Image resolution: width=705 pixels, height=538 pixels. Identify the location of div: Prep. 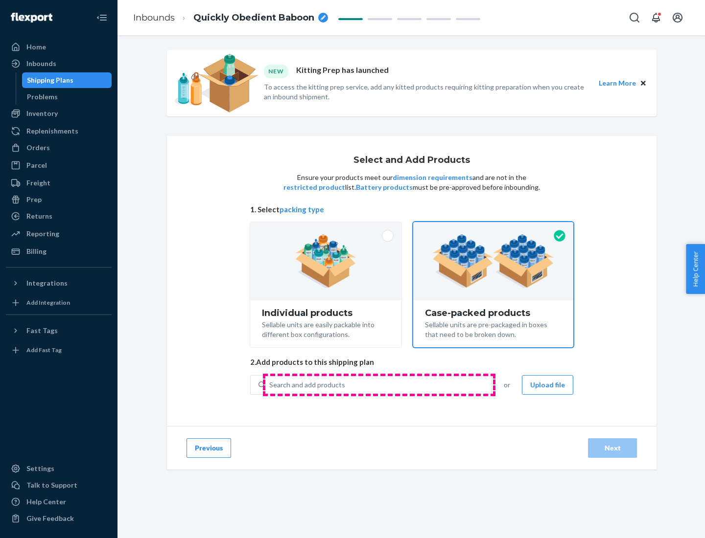
(34, 200).